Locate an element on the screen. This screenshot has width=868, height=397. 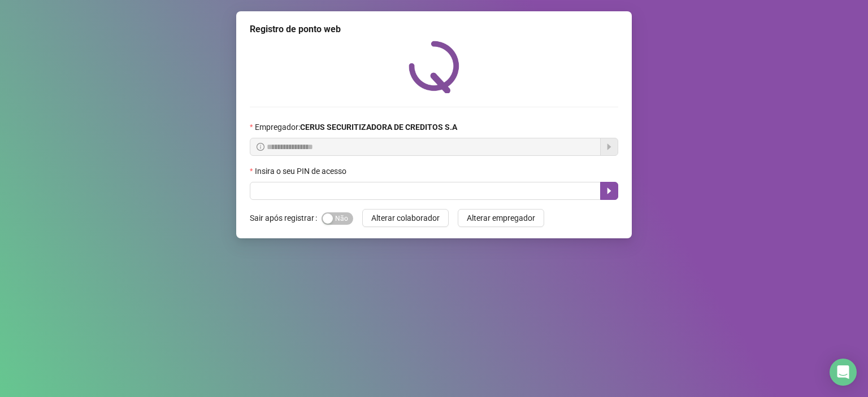
button: Alterar colaborador is located at coordinates (405, 218).